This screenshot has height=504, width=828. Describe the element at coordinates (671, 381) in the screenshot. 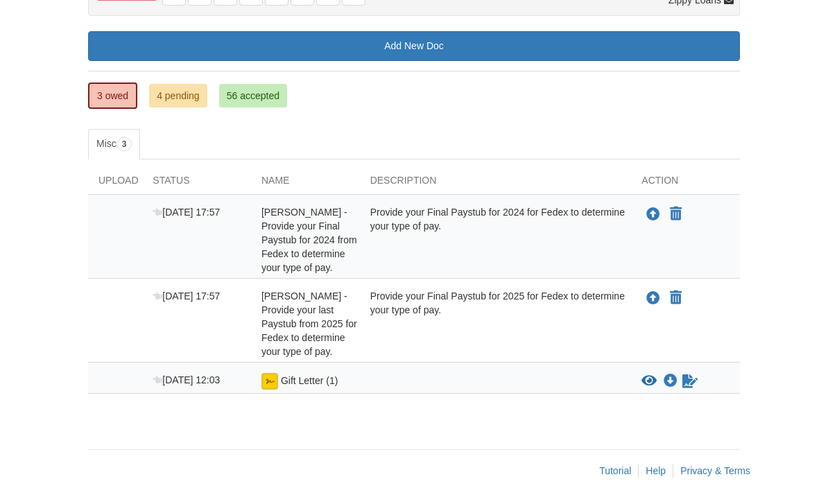

I see `a: Download Gift Letter (1)` at that location.